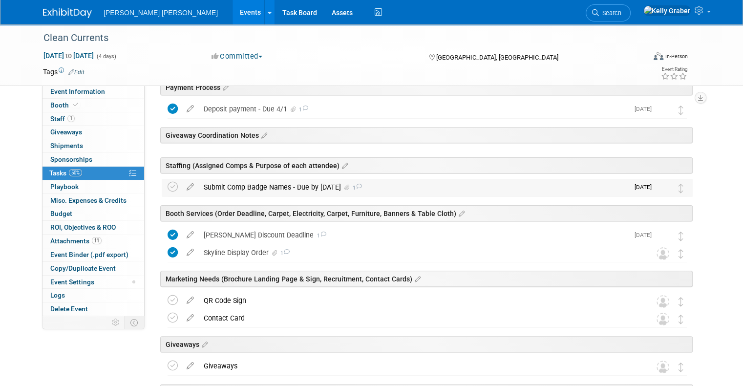 The width and height of the screenshot is (743, 386). Describe the element at coordinates (417, 252) in the screenshot. I see `div: Skyline Display Order` at that location.